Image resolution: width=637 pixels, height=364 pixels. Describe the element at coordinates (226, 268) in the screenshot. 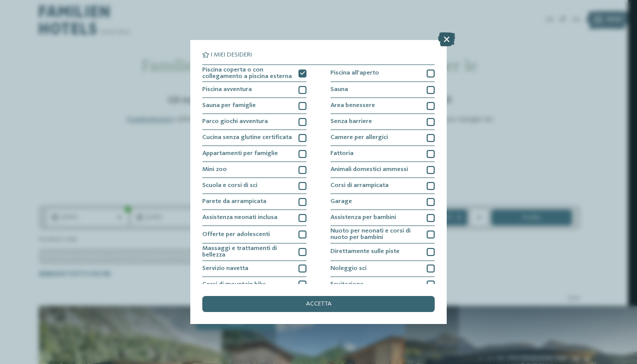

I see `span: Servizio navetta` at that location.